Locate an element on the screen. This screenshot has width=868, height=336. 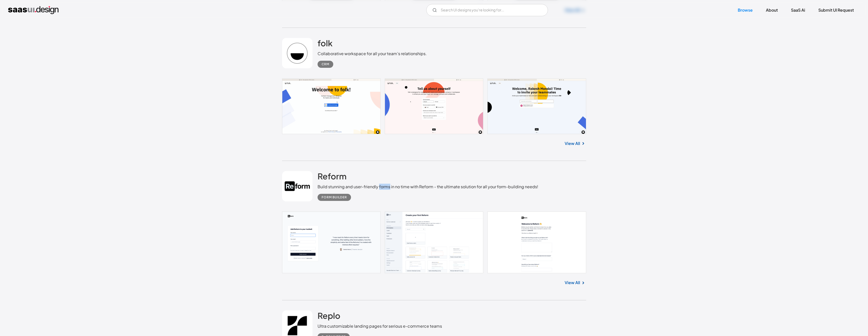
div: Build stunning and user-friendly forms in no time with Reform - the ultimate solution for all you... is located at coordinates (428, 187).